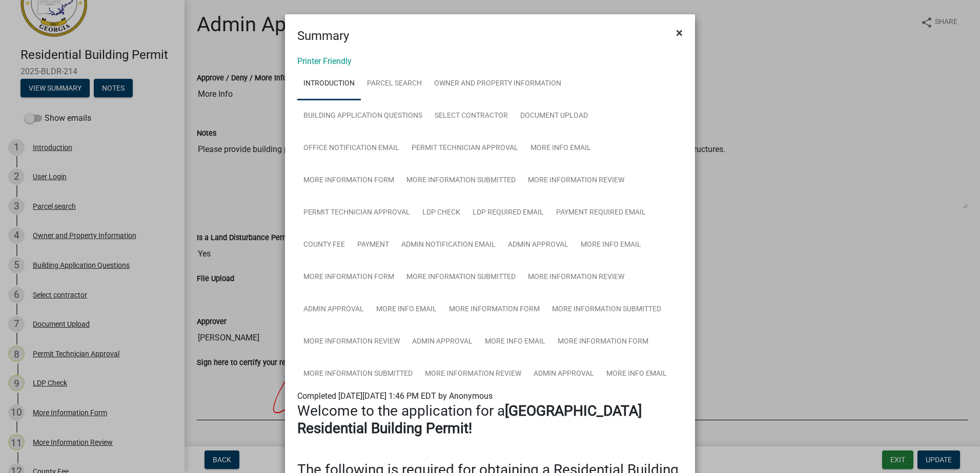 Image resolution: width=980 pixels, height=473 pixels. What do you see at coordinates (471, 116) in the screenshot?
I see `a: Select contractor` at bounding box center [471, 116].